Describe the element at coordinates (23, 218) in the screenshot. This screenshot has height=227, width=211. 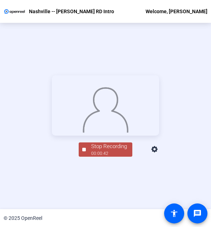
I see `div: © 2025 OpenReel` at that location.